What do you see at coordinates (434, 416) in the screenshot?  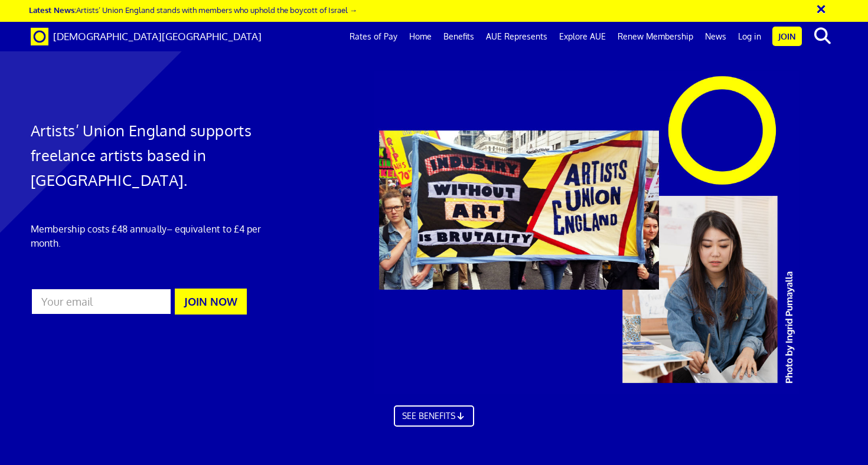 I see `a: SEE BENEFITS` at bounding box center [434, 416].